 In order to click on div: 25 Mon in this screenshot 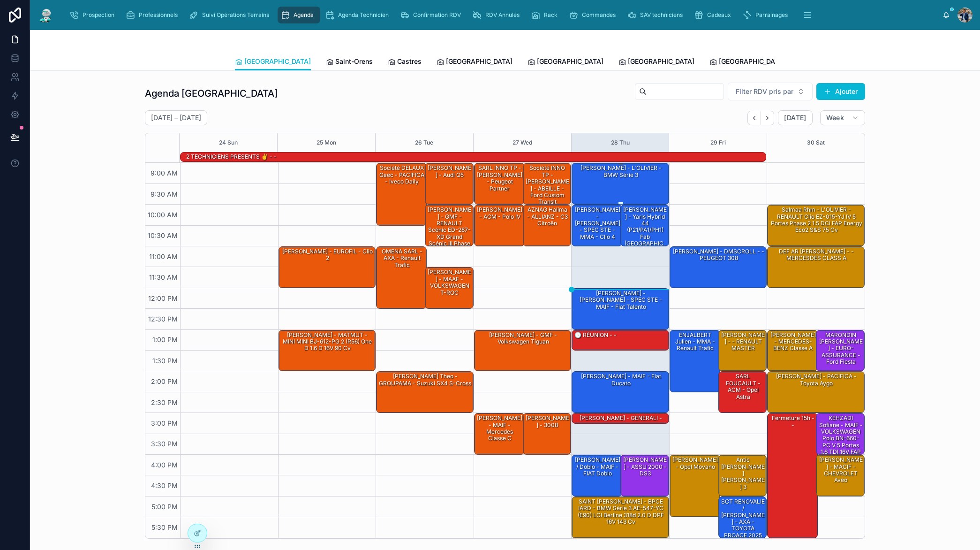, I will do `click(326, 143)`.